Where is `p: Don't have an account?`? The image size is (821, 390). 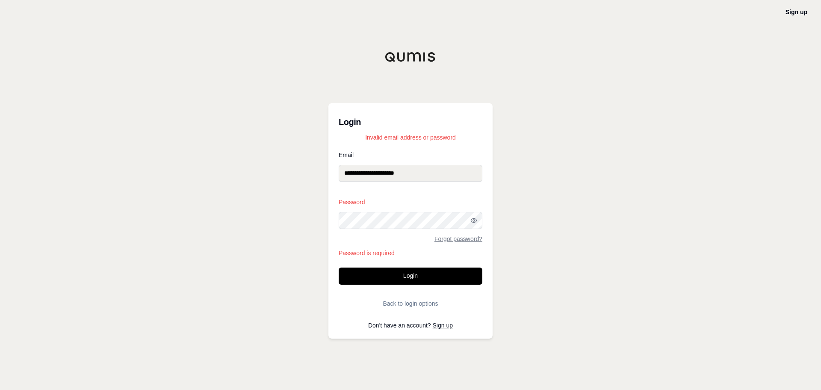
p: Don't have an account? is located at coordinates (411, 325).